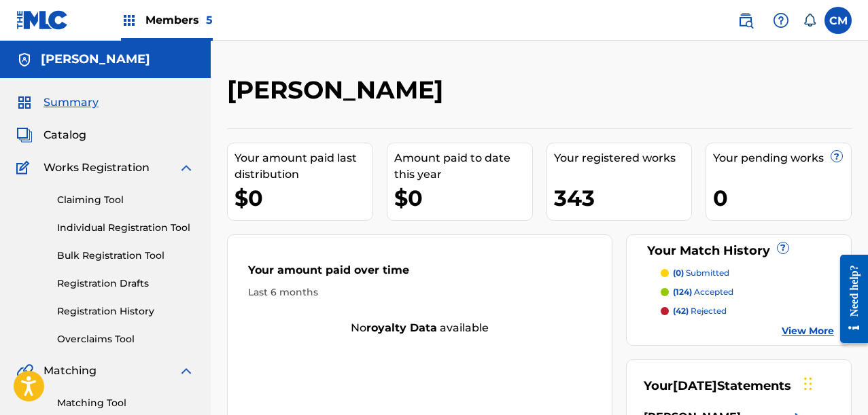 The image size is (868, 415). What do you see at coordinates (24, 103) in the screenshot?
I see `img: Summary` at bounding box center [24, 103].